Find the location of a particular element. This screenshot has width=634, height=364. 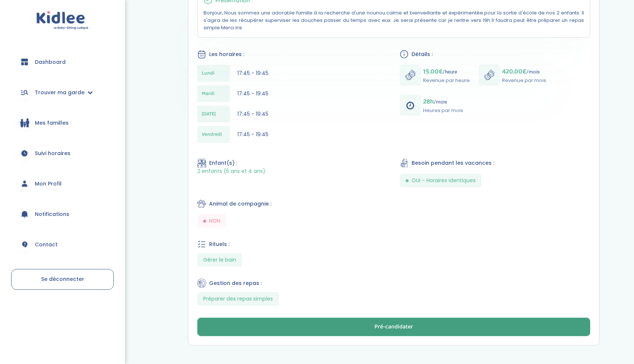

button: Pré-candidater is located at coordinates (394, 326).